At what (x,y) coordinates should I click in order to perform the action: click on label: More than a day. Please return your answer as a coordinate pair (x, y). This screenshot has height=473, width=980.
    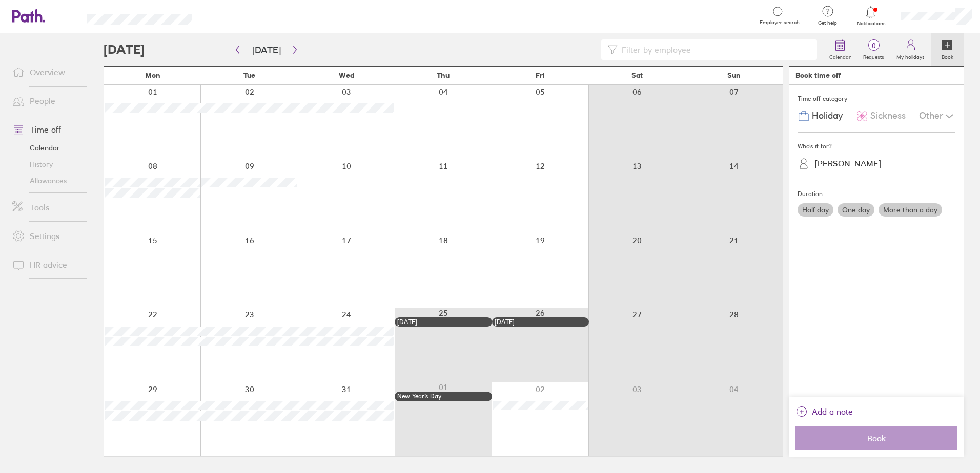
    Looking at the image, I should click on (911, 210).